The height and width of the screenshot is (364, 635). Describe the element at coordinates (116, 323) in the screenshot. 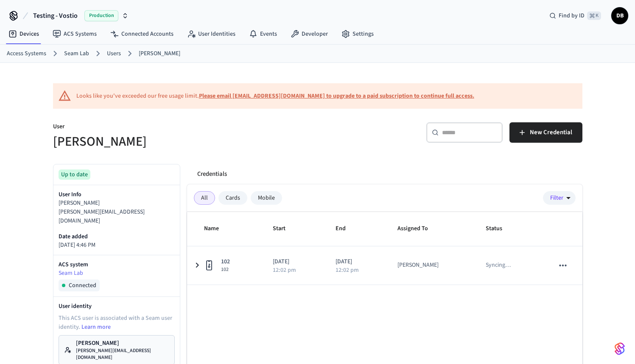

I see `p: This ACS user is associated with a Seam user identity.` at that location.